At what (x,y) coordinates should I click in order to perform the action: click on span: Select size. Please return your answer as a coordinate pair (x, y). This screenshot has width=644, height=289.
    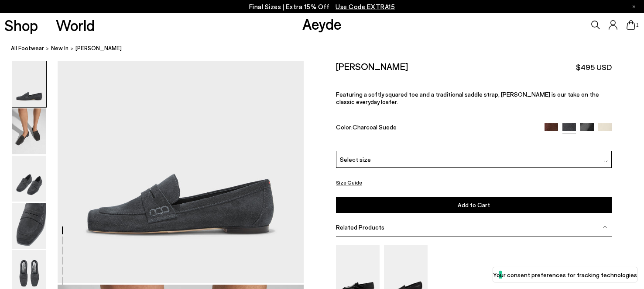
    Looking at the image, I should click on (355, 159).